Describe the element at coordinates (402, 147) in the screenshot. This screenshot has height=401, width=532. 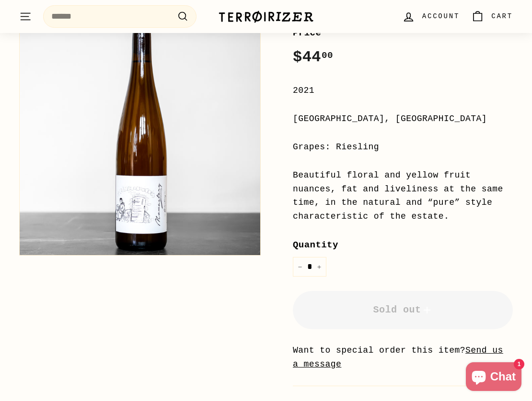
I see `div: Grapes: Riesling` at that location.